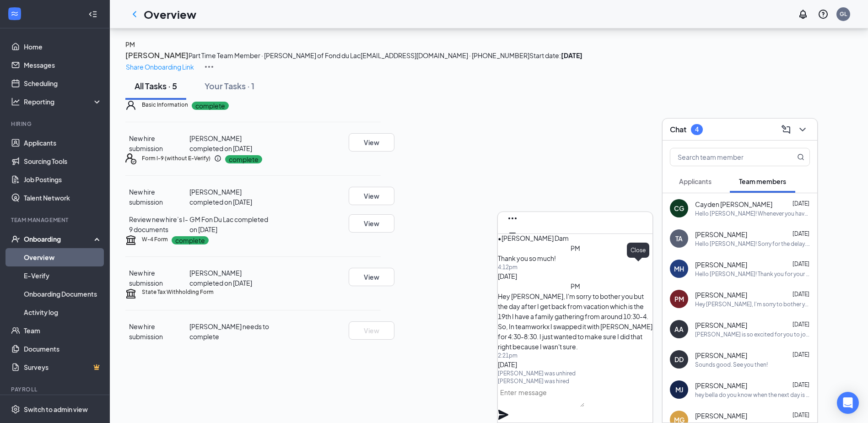  Describe the element at coordinates (176, 159) in the screenshot. I see `h5: Form I-9 (without E-Verify)` at that location.